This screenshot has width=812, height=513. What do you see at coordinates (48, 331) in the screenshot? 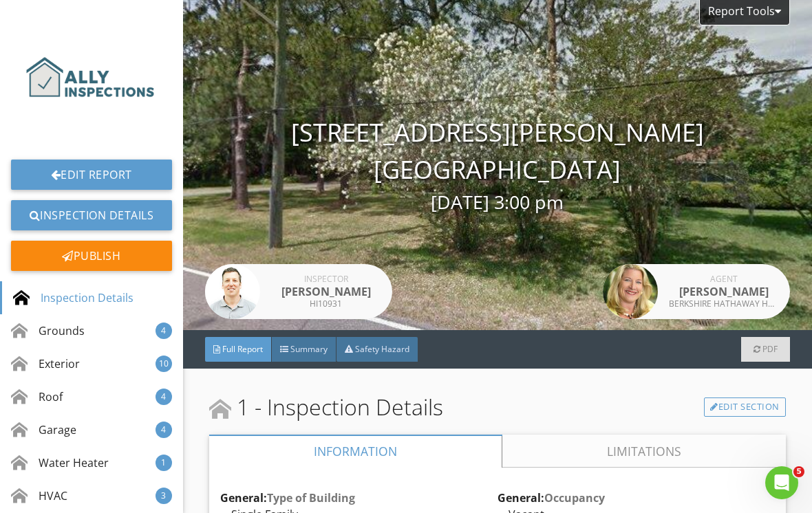
I see `div: Grounds` at bounding box center [48, 331].